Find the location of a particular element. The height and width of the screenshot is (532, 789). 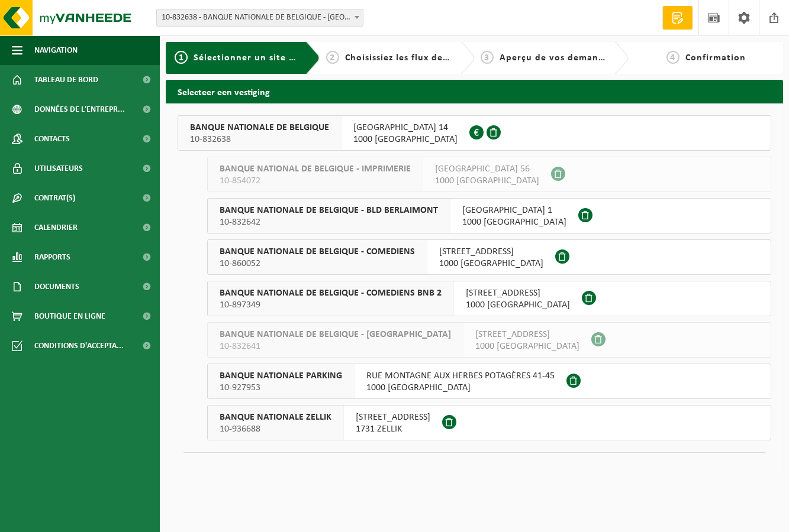

span: Contrat(s) is located at coordinates (54, 198).